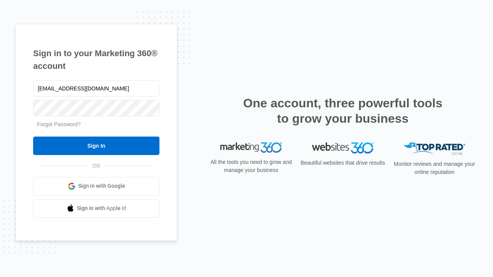 This screenshot has width=493, height=277. Describe the element at coordinates (96, 60) in the screenshot. I see `h1: Sign in to your Marketing 360® account` at that location.